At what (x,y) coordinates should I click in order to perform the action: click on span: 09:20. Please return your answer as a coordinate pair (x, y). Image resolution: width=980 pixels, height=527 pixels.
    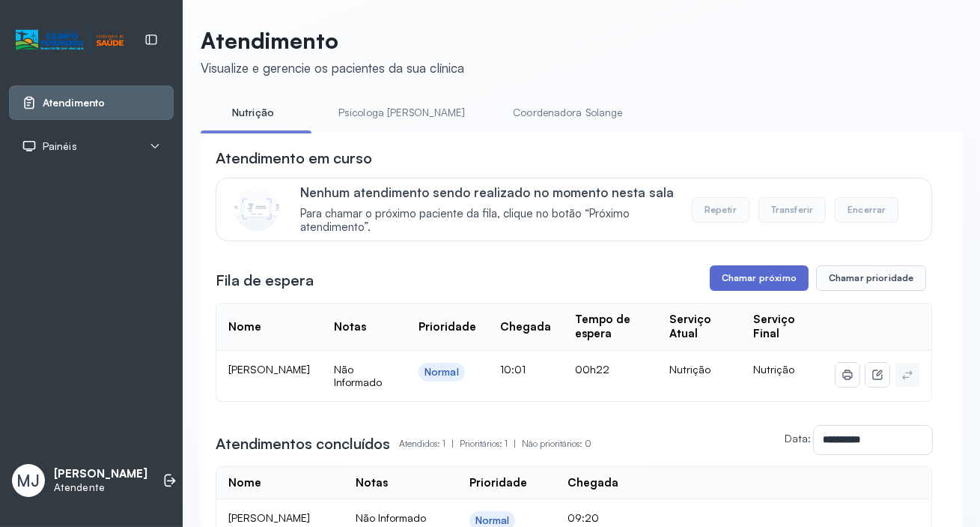
    Looking at the image, I should click on (583, 517).